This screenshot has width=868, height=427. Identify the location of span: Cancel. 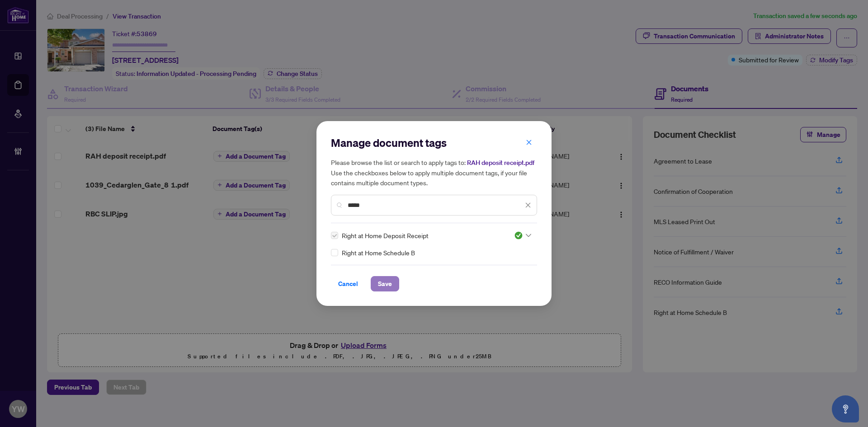
(348, 284).